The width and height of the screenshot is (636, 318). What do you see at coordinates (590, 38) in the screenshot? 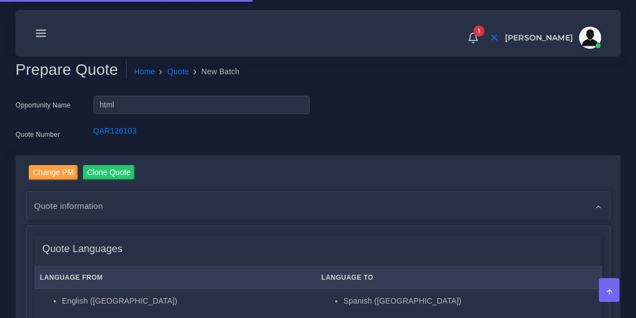
I see `img: avatar` at bounding box center [590, 38].